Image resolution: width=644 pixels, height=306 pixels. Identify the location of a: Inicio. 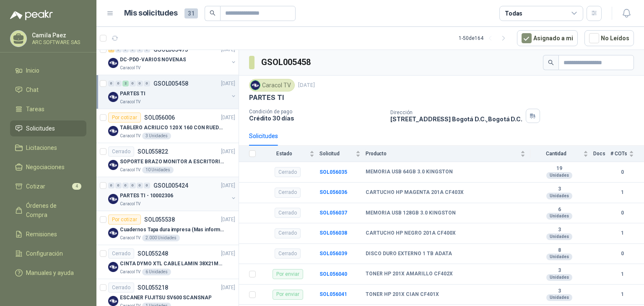
(48, 70).